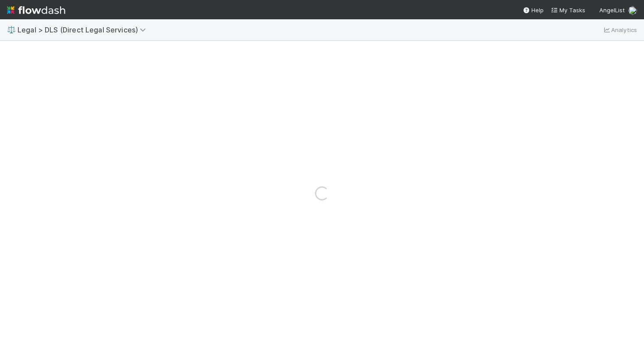 Image resolution: width=644 pixels, height=346 pixels. What do you see at coordinates (36, 10) in the screenshot?
I see `img: logo-inverted-e16ddd16eac7371096b0.svg` at bounding box center [36, 10].